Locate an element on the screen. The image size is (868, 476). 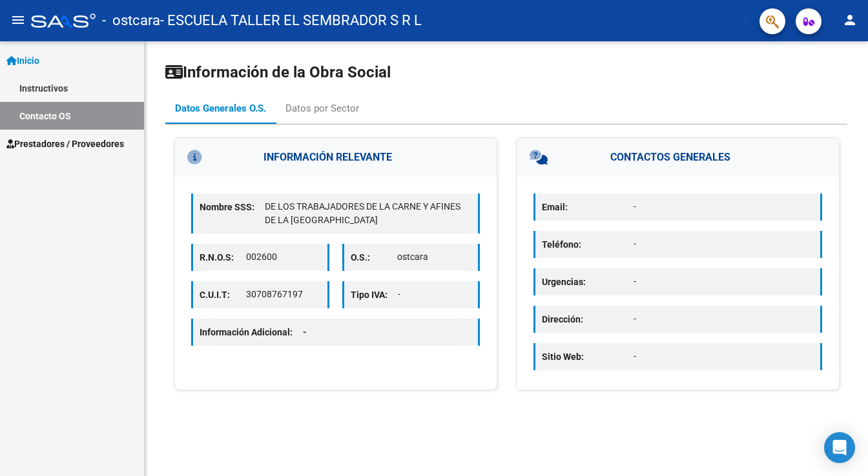
span: Prestadores / Proveedores is located at coordinates (66, 144).